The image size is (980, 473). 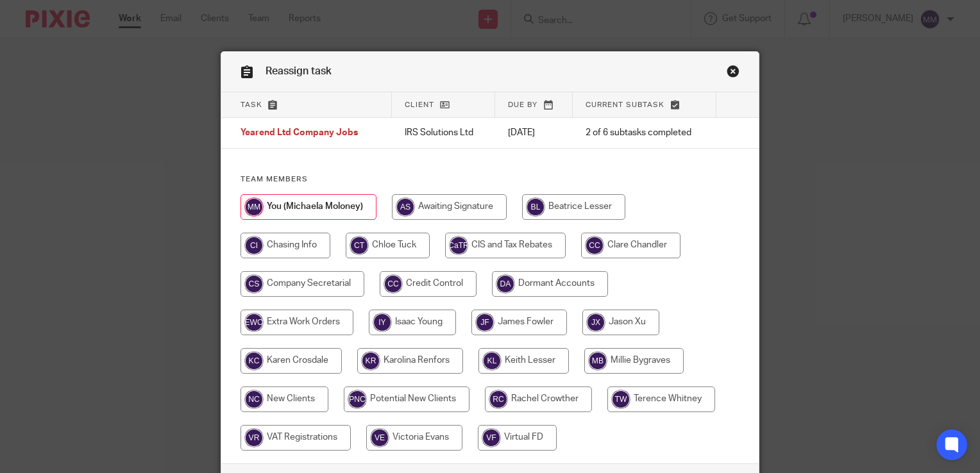 What do you see at coordinates (251, 104) in the screenshot?
I see `span: Task` at bounding box center [251, 104].